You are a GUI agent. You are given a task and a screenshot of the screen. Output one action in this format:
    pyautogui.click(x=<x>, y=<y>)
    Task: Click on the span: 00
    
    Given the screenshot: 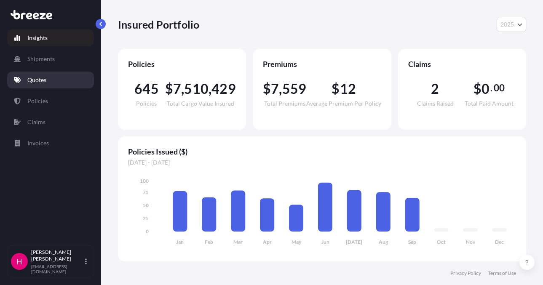 What is the action you would take?
    pyautogui.click(x=499, y=88)
    